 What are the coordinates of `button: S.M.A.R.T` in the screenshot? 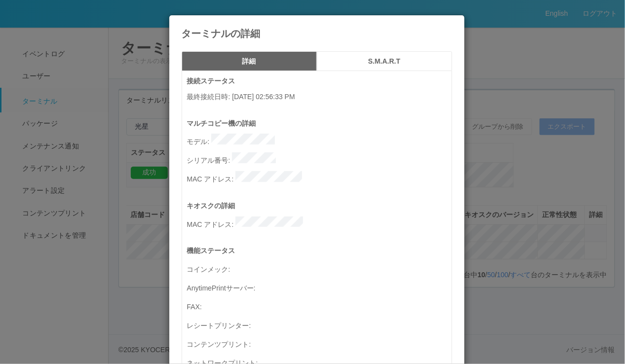 It's located at (385, 61).